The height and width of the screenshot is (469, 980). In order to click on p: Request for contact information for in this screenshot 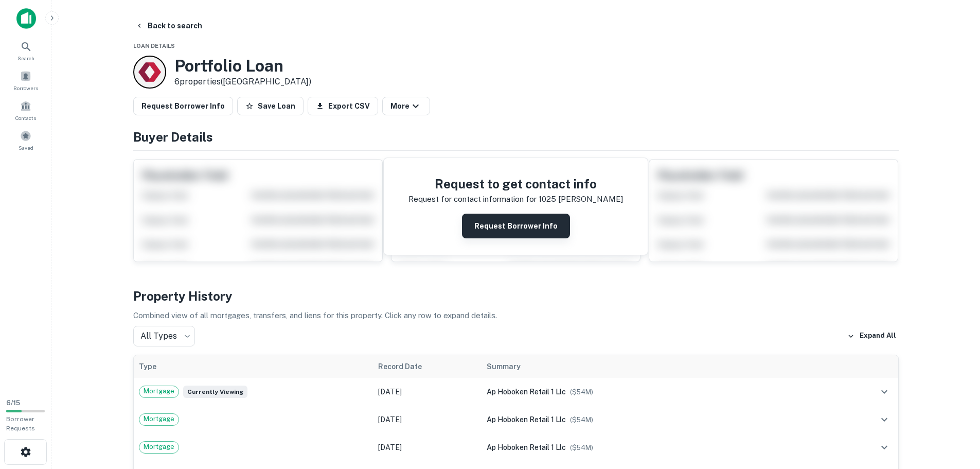, I will do `click(472, 199)`.